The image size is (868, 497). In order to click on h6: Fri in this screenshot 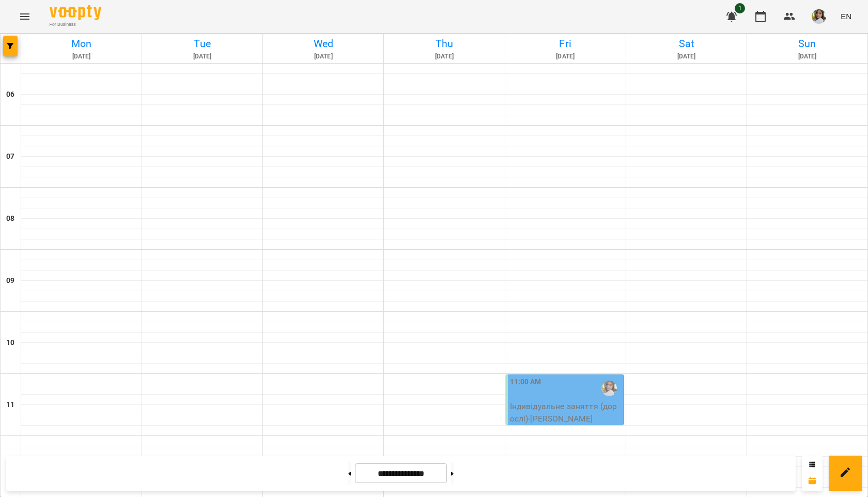, I will do `click(566, 43)`.